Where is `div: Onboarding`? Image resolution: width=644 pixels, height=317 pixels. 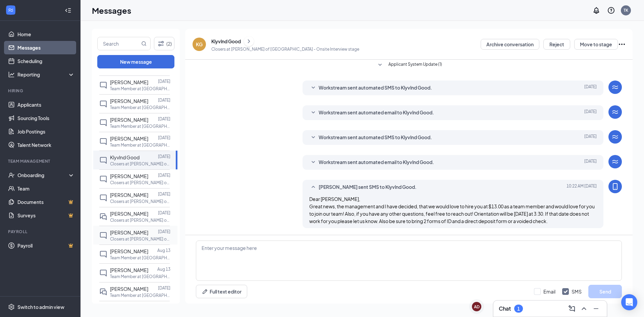
div: Onboarding is located at coordinates (43, 175).